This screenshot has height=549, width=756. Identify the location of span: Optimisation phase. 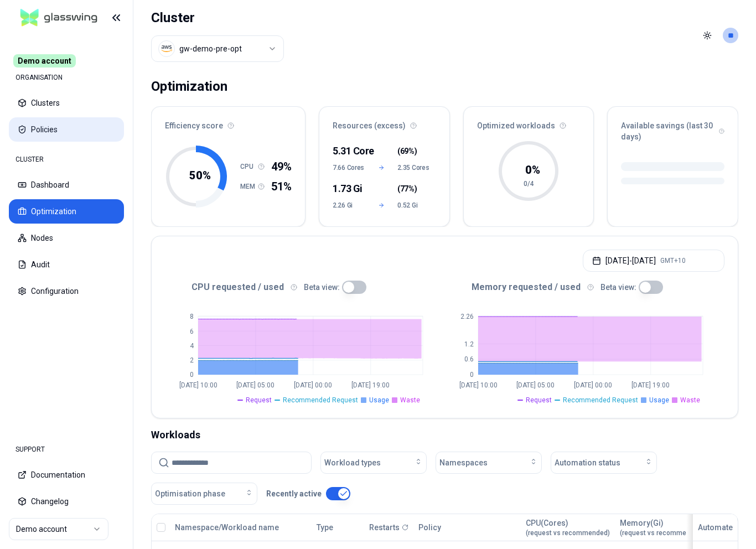
(190, 494).